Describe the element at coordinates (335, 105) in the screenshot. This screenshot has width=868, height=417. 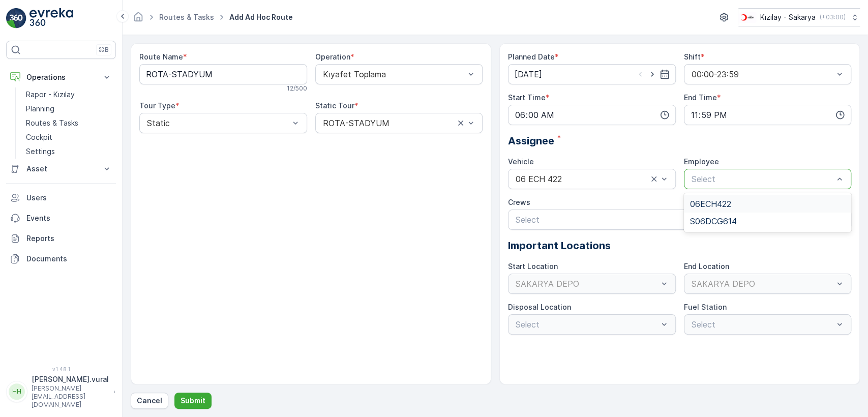
I see `label: Static Tour` at that location.